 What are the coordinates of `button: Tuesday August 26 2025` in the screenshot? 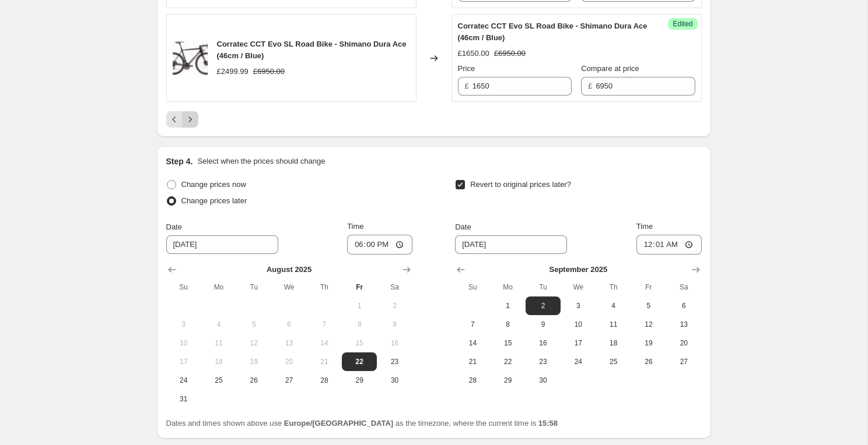 It's located at (254, 380).